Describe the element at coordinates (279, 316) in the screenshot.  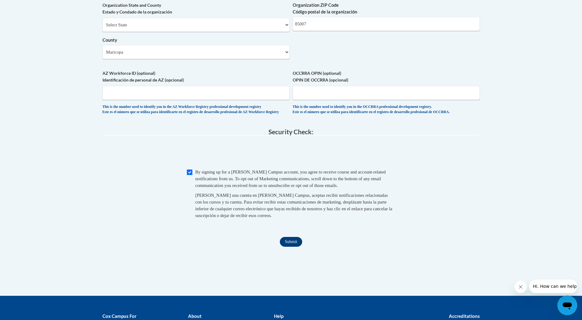
I see `b: Help` at that location.